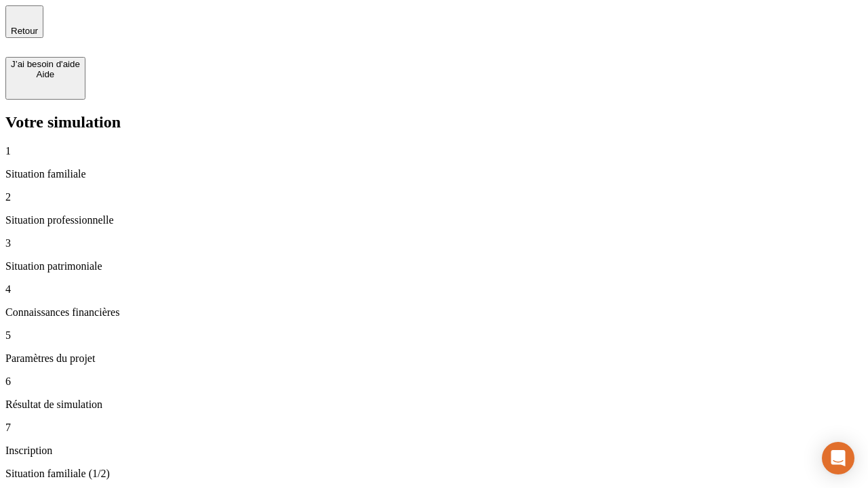 This screenshot has width=868, height=488. Describe the element at coordinates (434, 220) in the screenshot. I see `p: Situation professionnelle` at that location.